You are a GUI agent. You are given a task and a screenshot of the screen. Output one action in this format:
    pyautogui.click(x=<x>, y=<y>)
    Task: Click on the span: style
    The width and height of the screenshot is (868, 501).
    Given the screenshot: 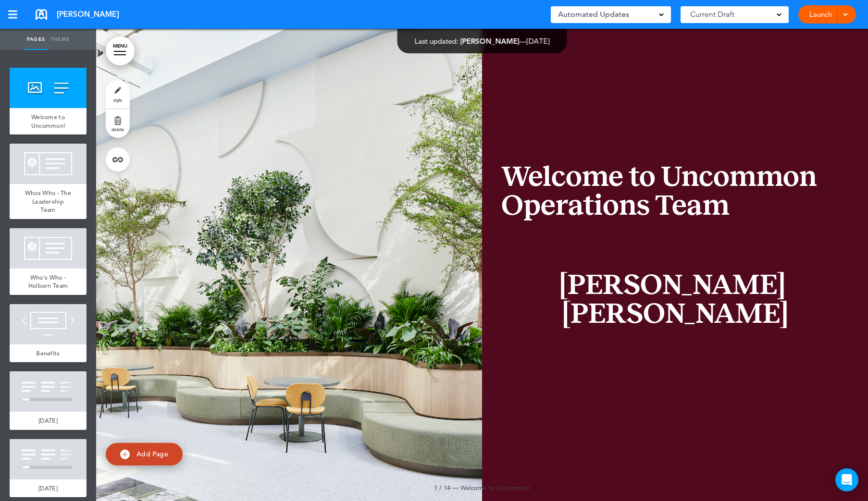 What is the action you would take?
    pyautogui.click(x=118, y=100)
    